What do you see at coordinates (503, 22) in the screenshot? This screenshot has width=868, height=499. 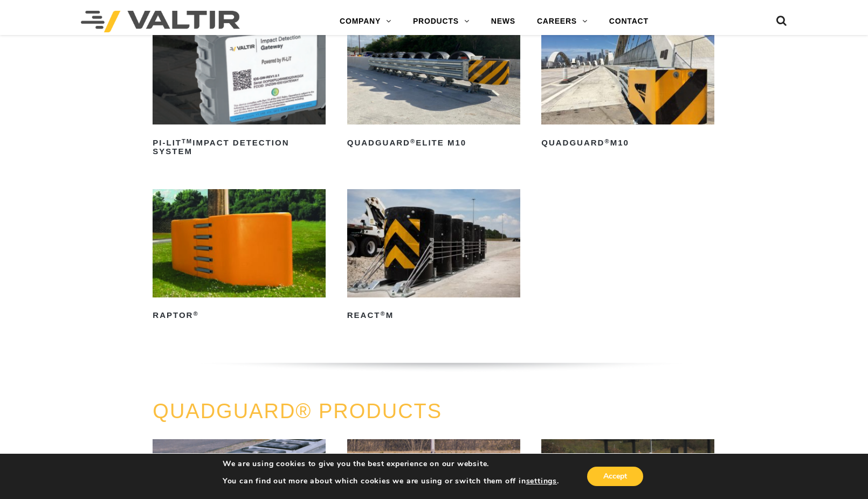 I see `a: NEWS` at bounding box center [503, 22].